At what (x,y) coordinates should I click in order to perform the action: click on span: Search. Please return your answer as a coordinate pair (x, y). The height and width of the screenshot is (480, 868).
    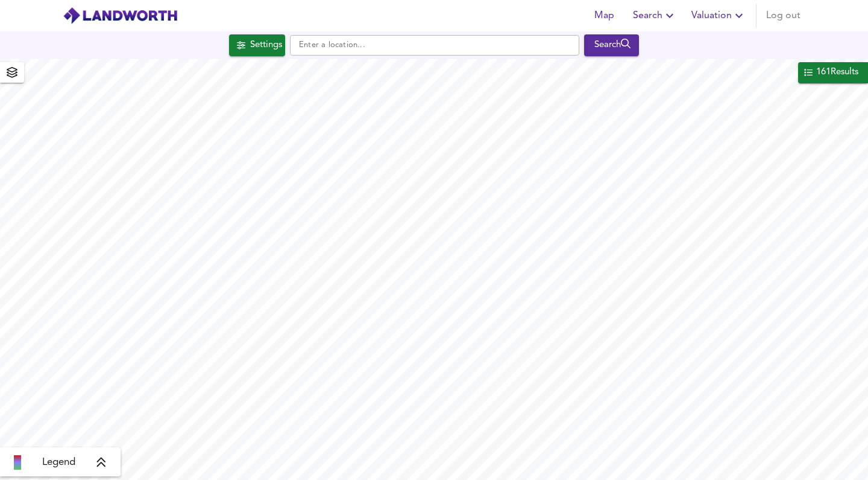
    Looking at the image, I should click on (654, 16).